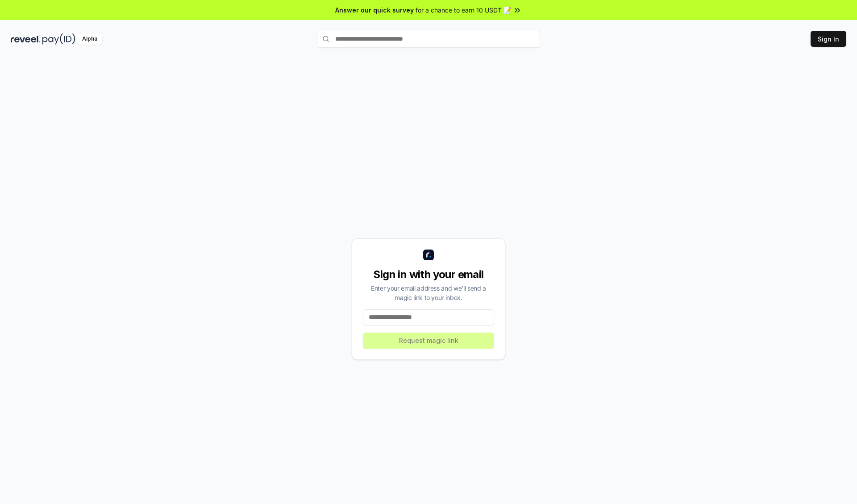  I want to click on div: Sign in with your email, so click(429, 274).